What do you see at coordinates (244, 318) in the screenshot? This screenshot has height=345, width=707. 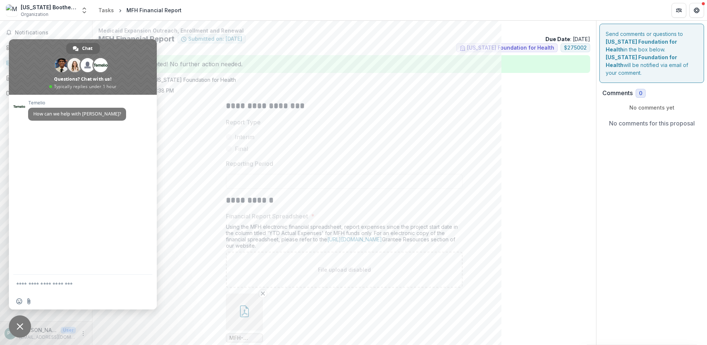 I see `div: Remove FileMFH-Financial-Report-Grants-Awarded-2024-Present.pdf` at bounding box center [244, 318].